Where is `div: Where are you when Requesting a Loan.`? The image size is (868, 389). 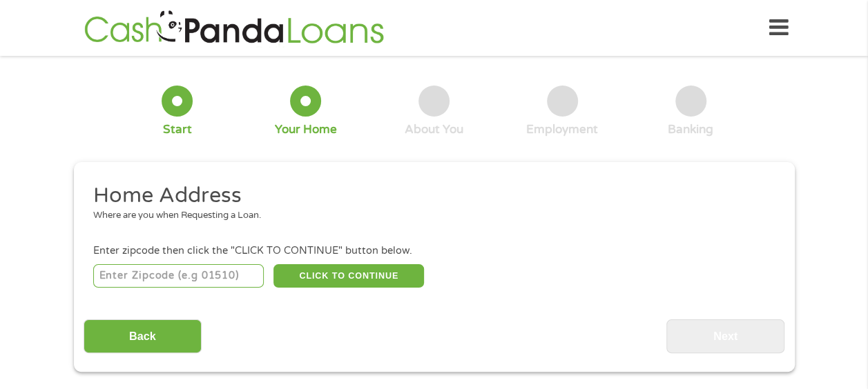 div: Where are you when Requesting a Loan. is located at coordinates (429, 216).